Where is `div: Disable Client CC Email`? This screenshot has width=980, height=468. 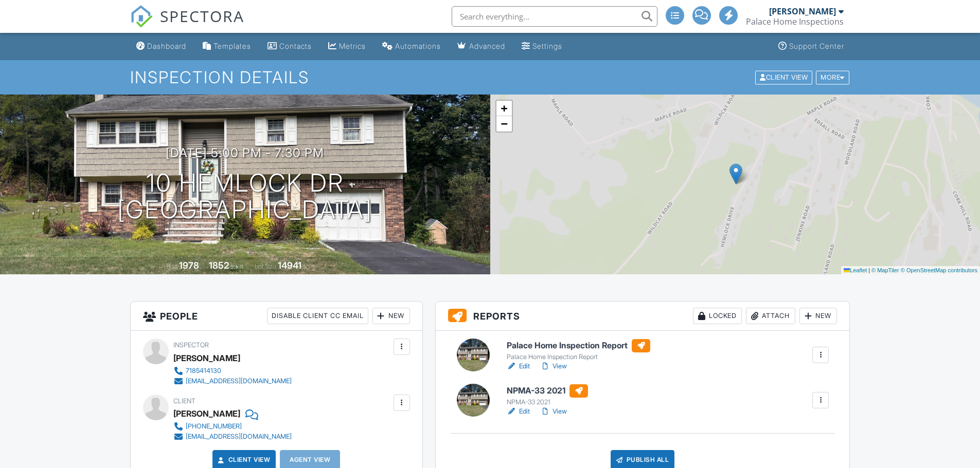 div: Disable Client CC Email is located at coordinates (317, 316).